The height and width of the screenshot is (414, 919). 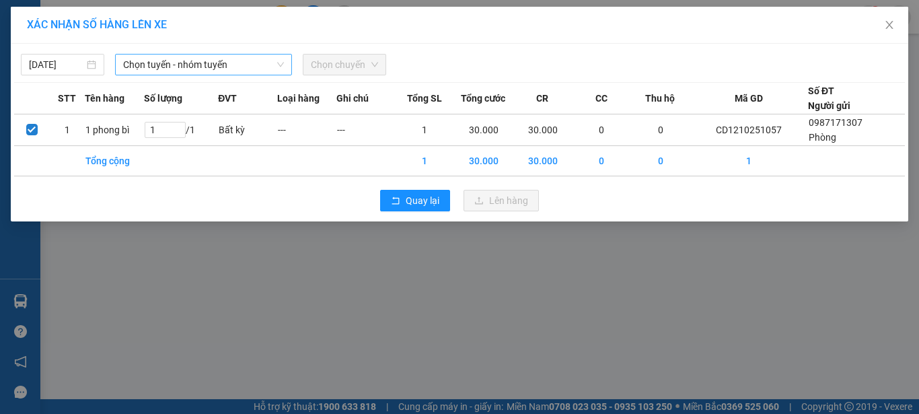 What do you see at coordinates (298, 98) in the screenshot?
I see `span: Loại hàng` at bounding box center [298, 98].